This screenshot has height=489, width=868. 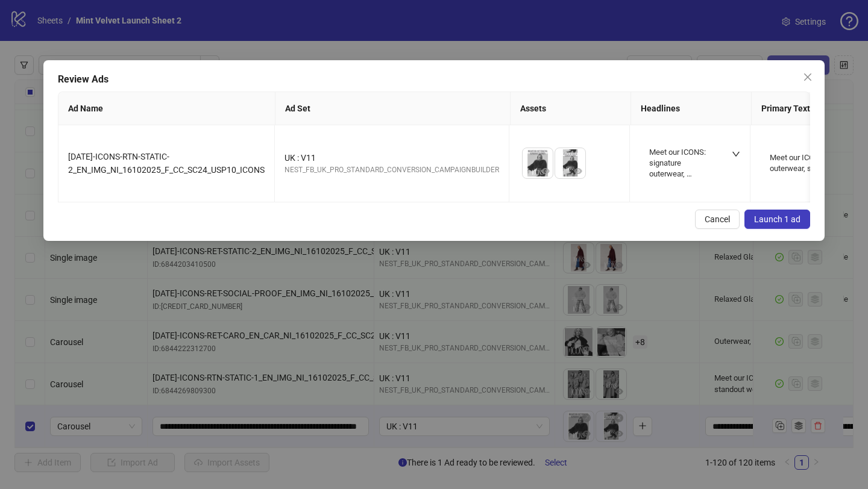 What do you see at coordinates (167, 108) in the screenshot?
I see `th: Ad Name` at bounding box center [167, 108].